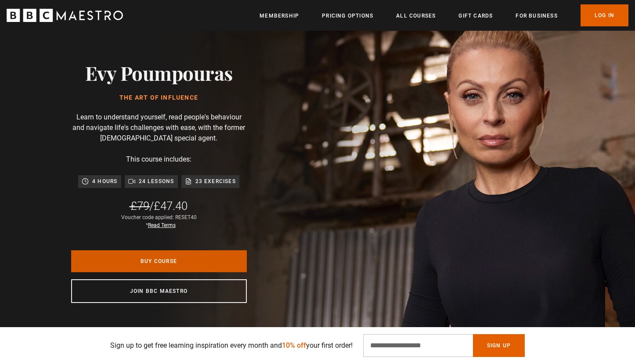 Image resolution: width=635 pixels, height=364 pixels. Describe the element at coordinates (171, 206) in the screenshot. I see `span: £47.40` at that location.